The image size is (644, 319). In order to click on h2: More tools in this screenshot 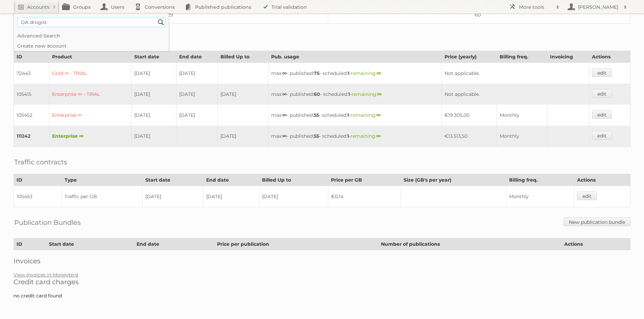, I will do `click(536, 7)`.